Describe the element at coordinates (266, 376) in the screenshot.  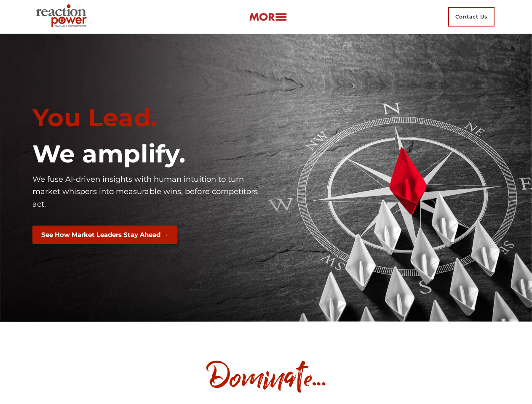
I see `img: Dominate image` at that location.